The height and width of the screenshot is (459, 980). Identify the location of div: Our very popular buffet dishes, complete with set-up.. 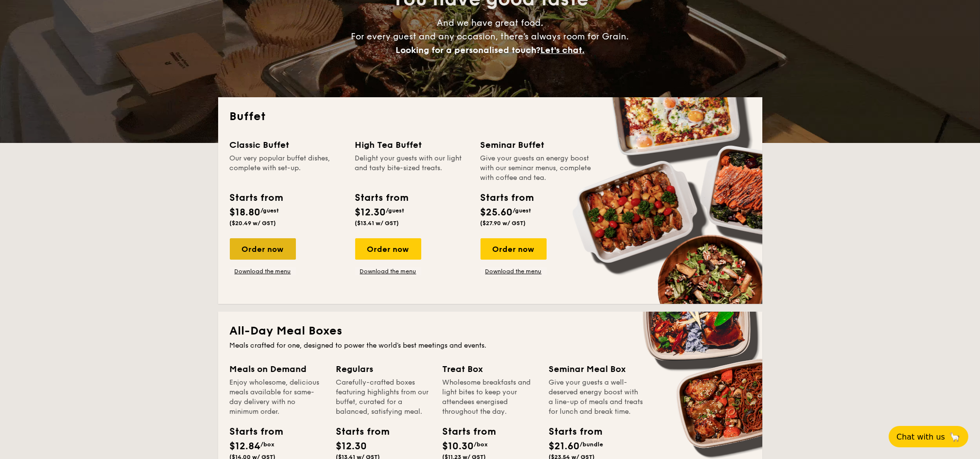
(286, 168).